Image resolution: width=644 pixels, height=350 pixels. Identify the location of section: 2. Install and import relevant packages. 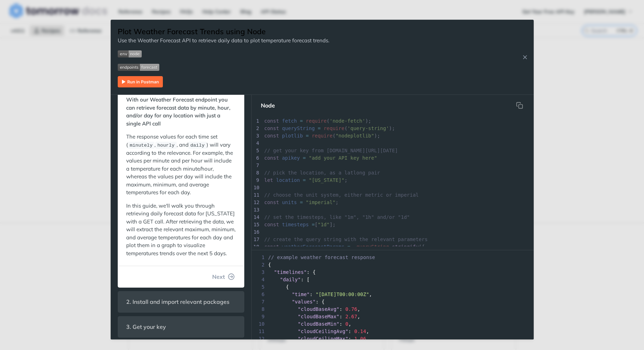
(181, 302).